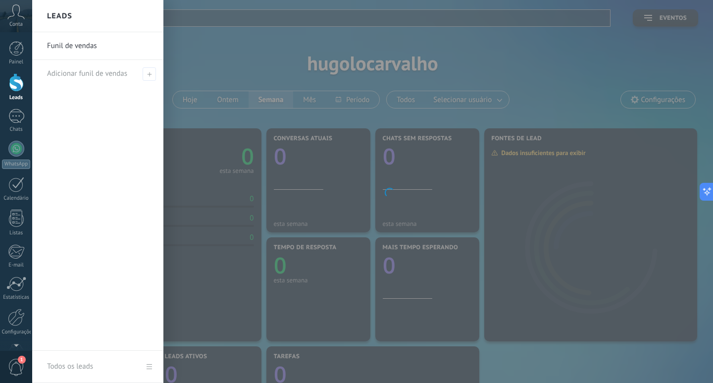 The image size is (713, 383). What do you see at coordinates (16, 233) in the screenshot?
I see `div: Listas` at bounding box center [16, 233].